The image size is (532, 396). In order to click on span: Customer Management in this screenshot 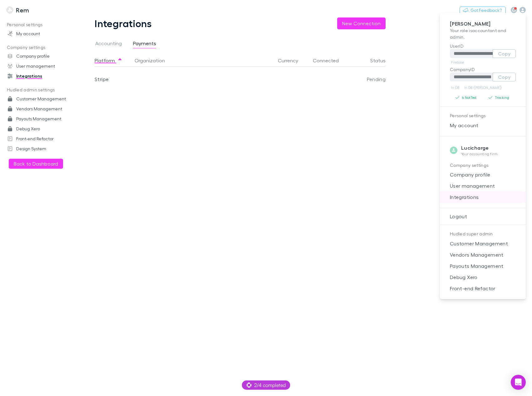, I will do `click(483, 244)`.